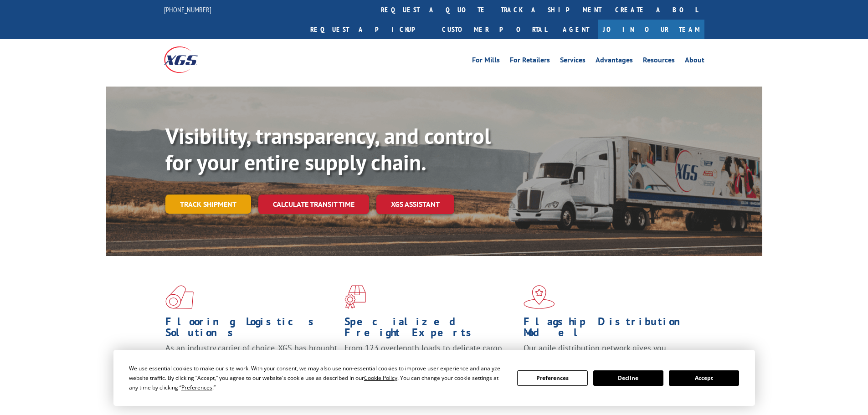  Describe the element at coordinates (434, 378) in the screenshot. I see `div: Cookie Consent Prompt` at that location.